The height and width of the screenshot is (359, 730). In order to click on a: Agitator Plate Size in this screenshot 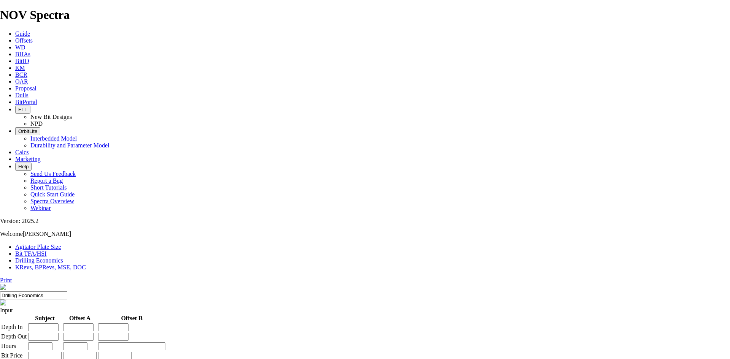, I will do `click(38, 247)`.